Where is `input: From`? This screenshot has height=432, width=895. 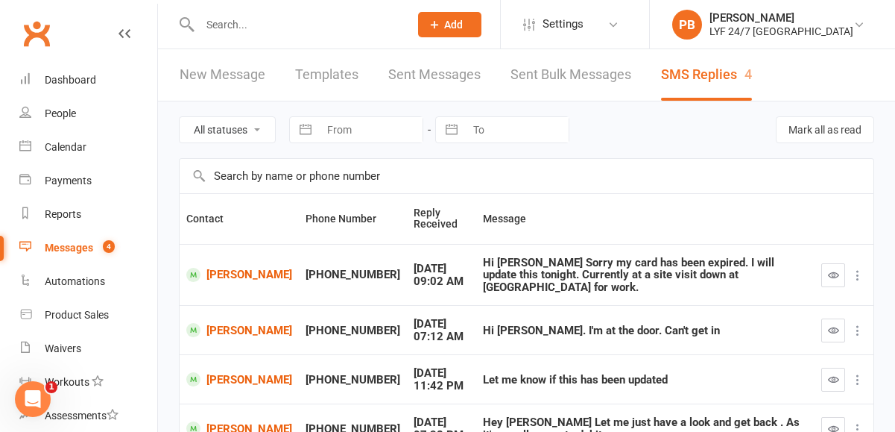 input: From is located at coordinates (370, 130).